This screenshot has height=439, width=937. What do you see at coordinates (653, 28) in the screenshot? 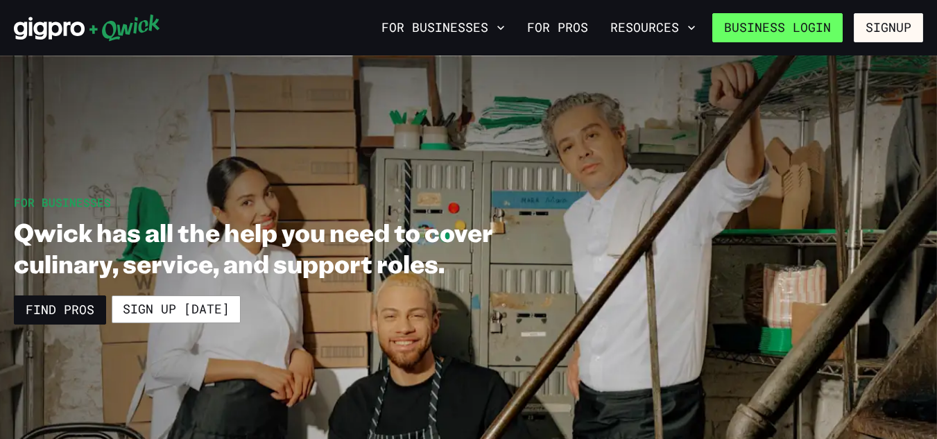
I see `button: Resources` at bounding box center [653, 28].